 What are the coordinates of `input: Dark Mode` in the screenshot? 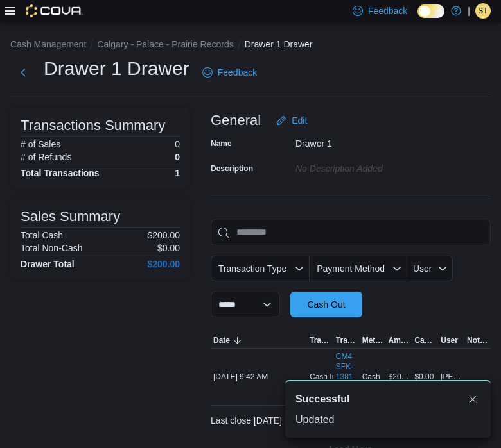 It's located at (431, 11).